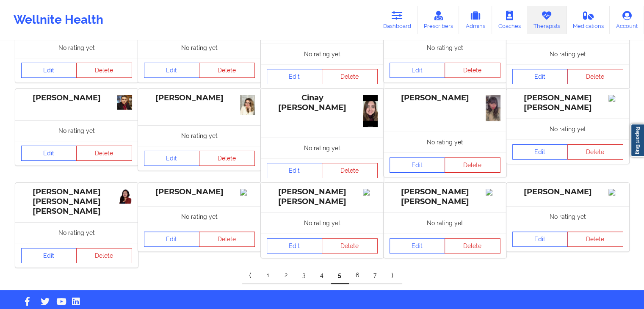 This screenshot has width=644, height=309. I want to click on a: 7, so click(375, 276).